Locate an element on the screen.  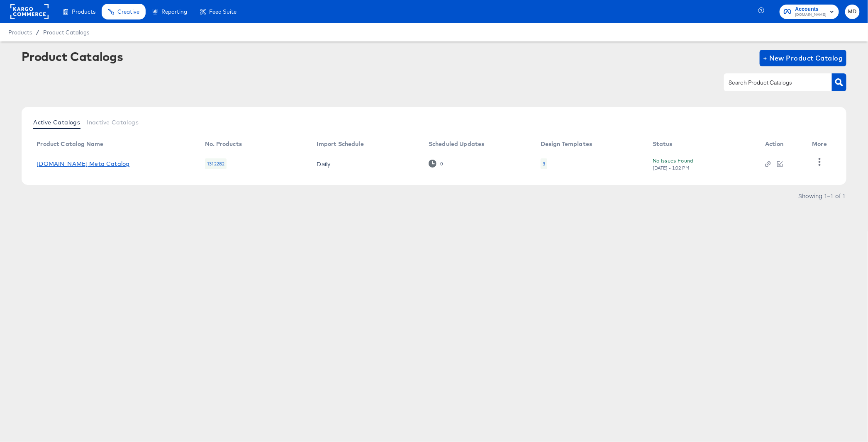
th: More is located at coordinates (821, 145).